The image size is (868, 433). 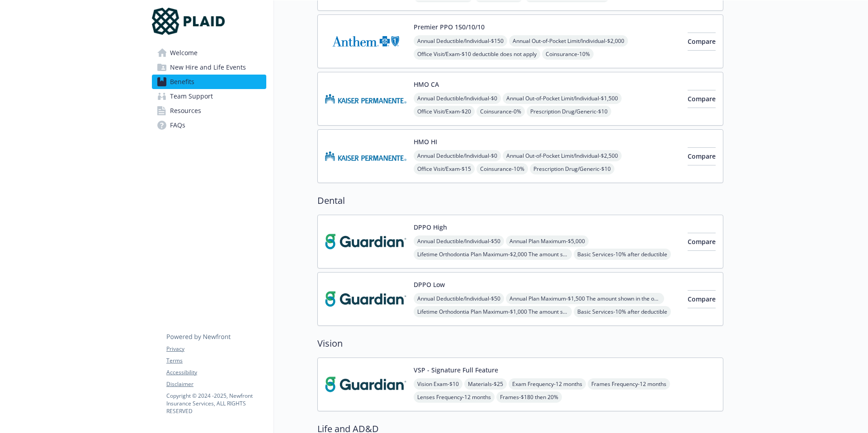 What do you see at coordinates (493, 311) in the screenshot?
I see `span: Lifetime Orthodontia Plan Maximum - $1,000 The amount shown in the out of network field is your c...` at bounding box center [493, 311].